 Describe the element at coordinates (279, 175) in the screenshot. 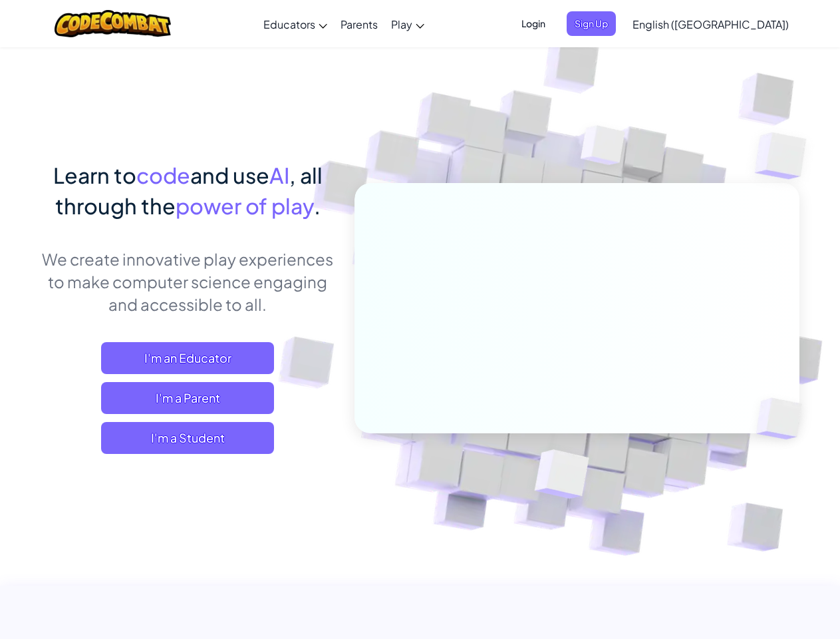

I see `span: AI` at that location.